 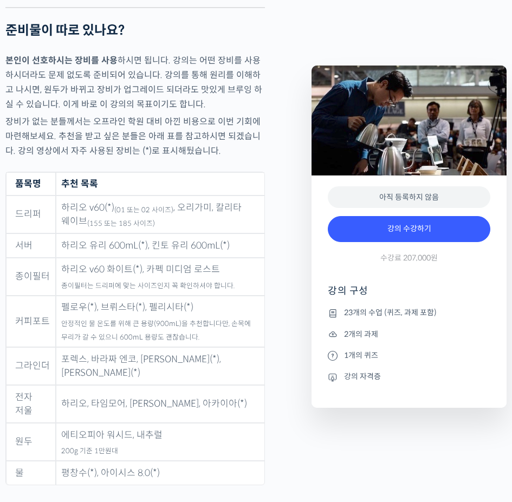 What do you see at coordinates (156, 331) in the screenshot?
I see `sub: 안정적인 물 온도를 위해 큰 용량(900mL)을 추천합니다만, 손목에 무리가 갈 수 있으니 600mL 용량도 괜찮습니다.` at bounding box center [156, 331].